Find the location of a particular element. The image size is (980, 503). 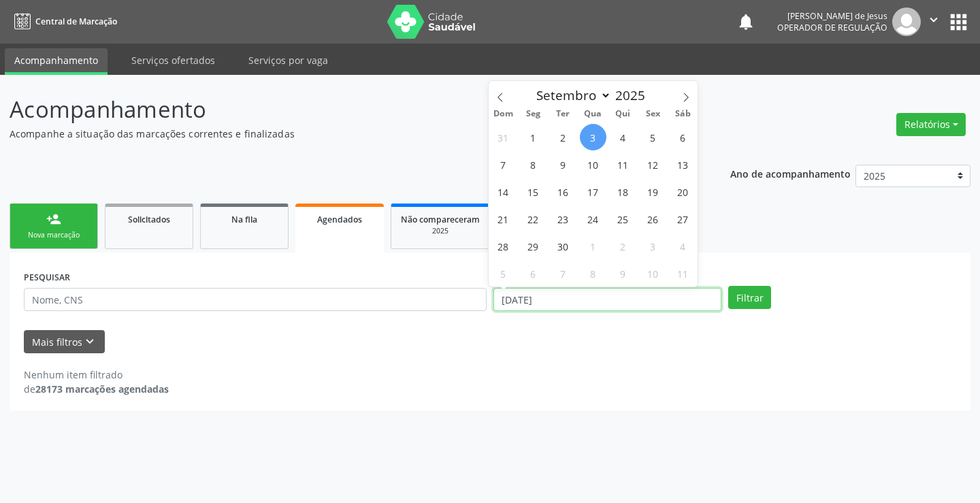

span: Outubro 9, 2025 is located at coordinates (623, 273).